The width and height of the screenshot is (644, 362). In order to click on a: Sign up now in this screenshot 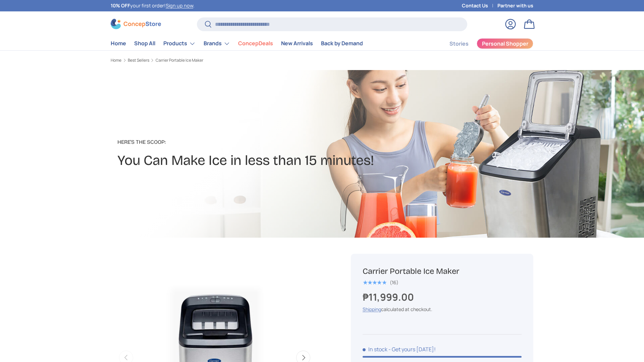, I will do `click(180, 6)`.